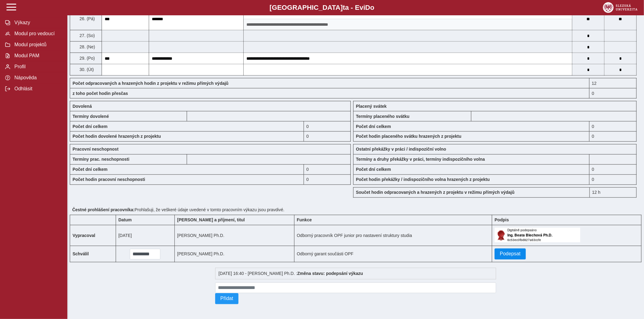  I want to click on span: 27. (So), so click(87, 36).